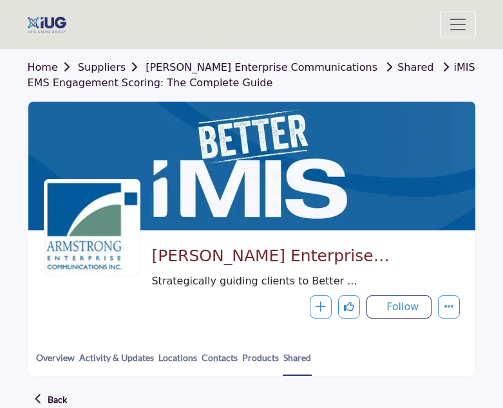 Image resolution: width=503 pixels, height=408 pixels. Describe the element at coordinates (260, 362) in the screenshot. I see `a: Products` at that location.